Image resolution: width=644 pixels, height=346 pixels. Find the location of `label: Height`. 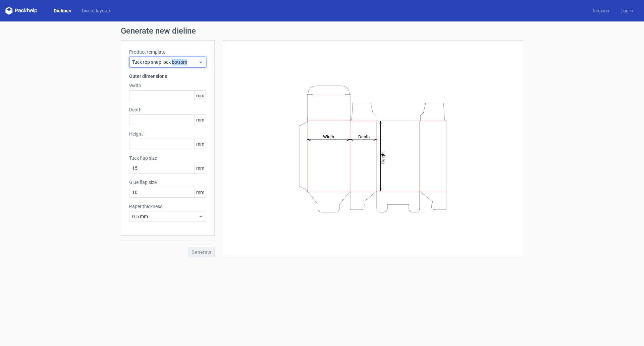

label: Height is located at coordinates (168, 134).